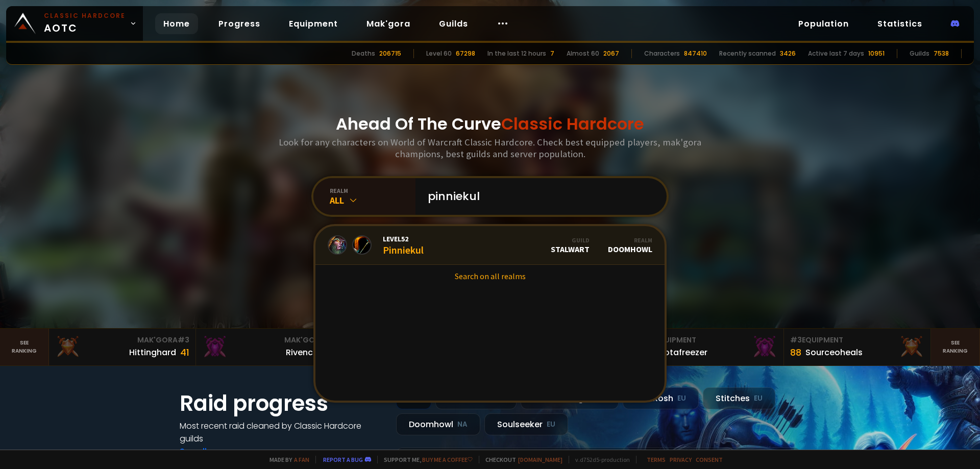  Describe the element at coordinates (301, 352) in the screenshot. I see `div: Rivench` at that location.